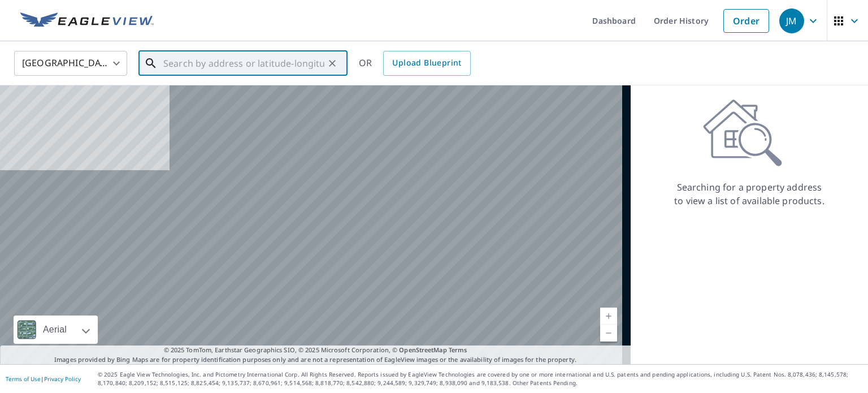 The width and height of the screenshot is (868, 393). What do you see at coordinates (480, 379) in the screenshot?
I see `p: © 2025 Eagle View Technologies, Inc. and Pictometry International Corp. All Rights Reserved. Repo...` at bounding box center [480, 379].